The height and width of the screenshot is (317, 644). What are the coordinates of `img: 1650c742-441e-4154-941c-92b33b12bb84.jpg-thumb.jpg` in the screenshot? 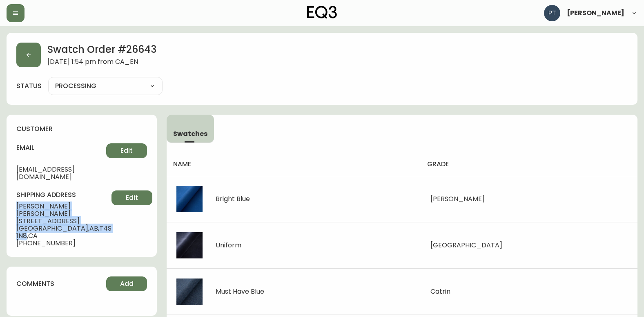 It's located at (189, 198).